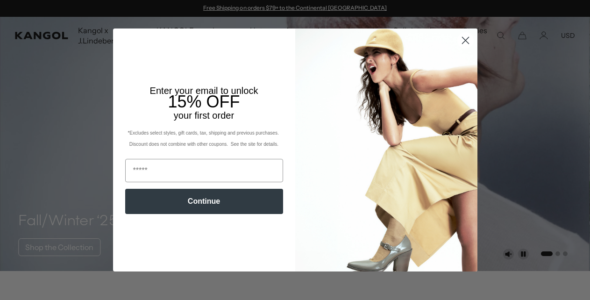  I want to click on img: 93be19ad-e773-4382-80b9-c9d740c9197f.jpeg, so click(387, 150).